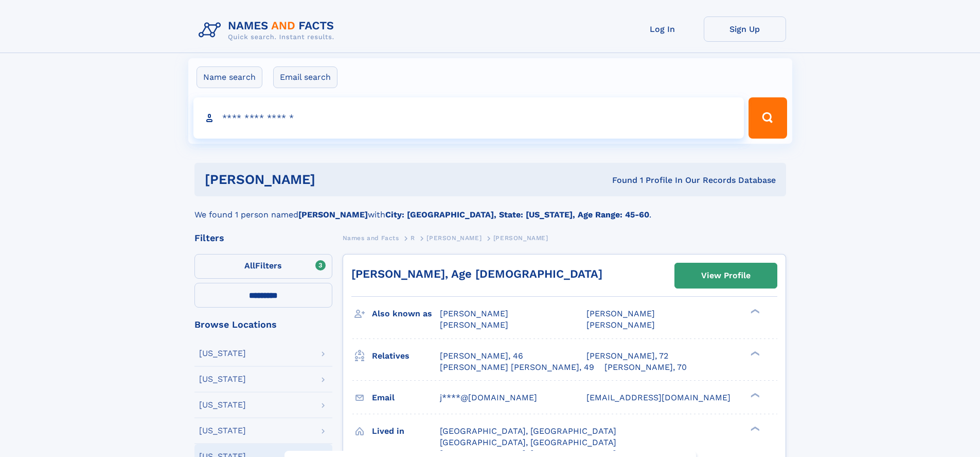 This screenshot has width=980, height=457. I want to click on h3: Lived in, so click(406, 431).